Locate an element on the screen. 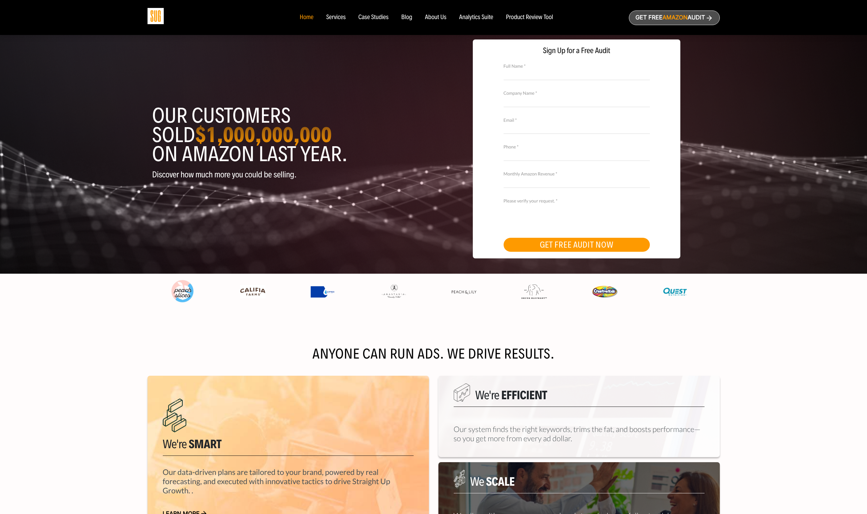  p: Our data-driven plans are tailored to your brand, powered by real forecasting, and executed with ... is located at coordinates (288, 477).